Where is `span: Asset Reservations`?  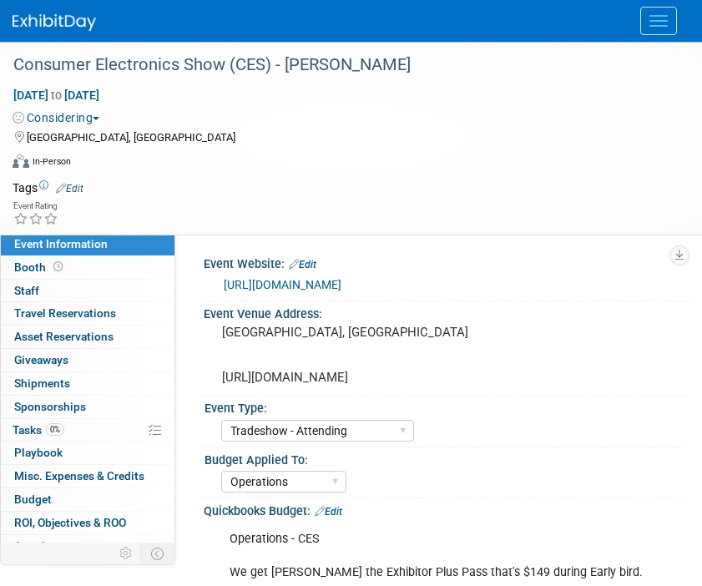
span: Asset Reservations is located at coordinates (63, 336).